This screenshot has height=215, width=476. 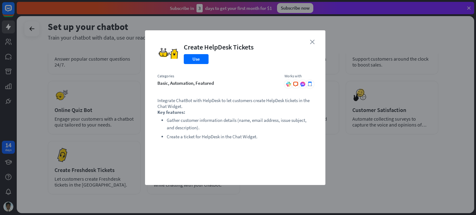 What do you see at coordinates (240, 137) in the screenshot?
I see `li: Create a ticket for HelpDesk in the Chat Widget.` at bounding box center [240, 137].